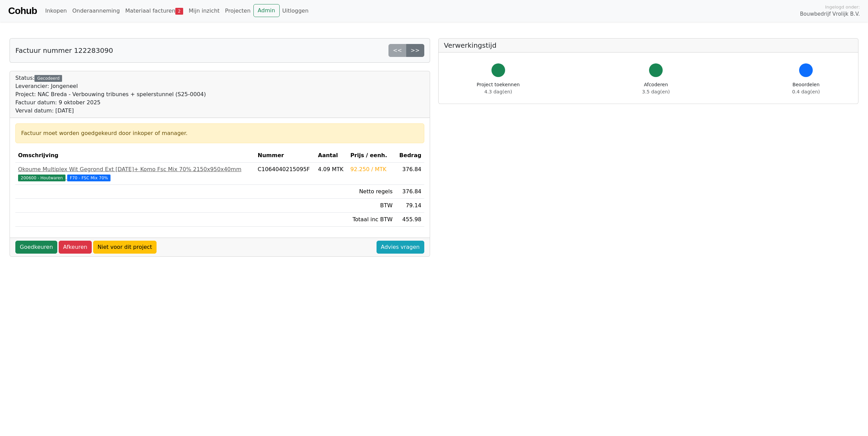 This screenshot has height=436, width=868. What do you see at coordinates (64, 51) in the screenshot?
I see `h5: Factuur nummer 122283090` at bounding box center [64, 51].